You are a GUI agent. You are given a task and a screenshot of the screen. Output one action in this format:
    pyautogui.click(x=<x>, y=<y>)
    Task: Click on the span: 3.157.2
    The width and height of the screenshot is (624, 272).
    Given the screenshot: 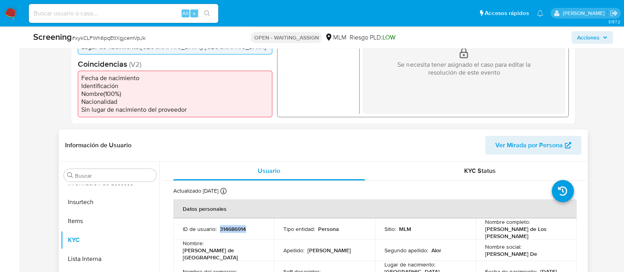 What is the action you would take?
    pyautogui.click(x=614, y=22)
    